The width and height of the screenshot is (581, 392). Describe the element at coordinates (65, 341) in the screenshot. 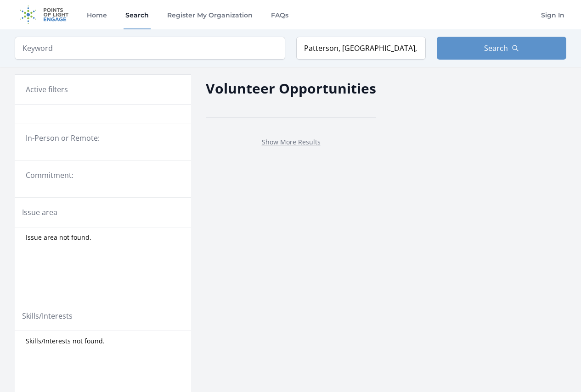

I see `span: Skills/Interests not found.` at that location.